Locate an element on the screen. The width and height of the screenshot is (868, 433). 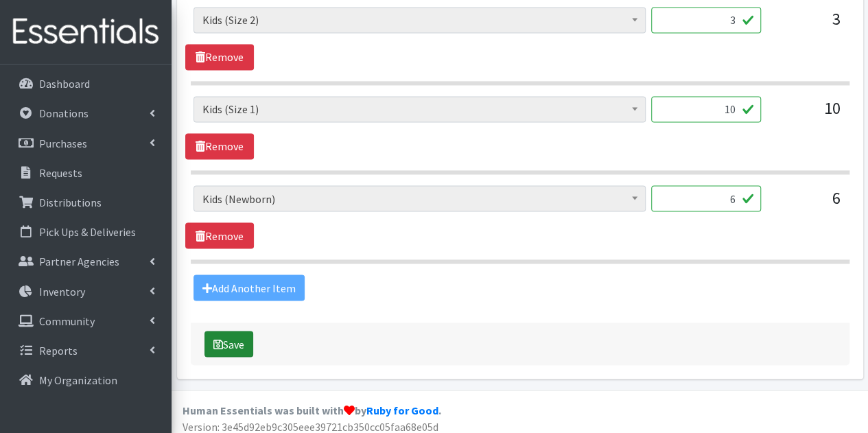
a: Reports is located at coordinates (86, 351).